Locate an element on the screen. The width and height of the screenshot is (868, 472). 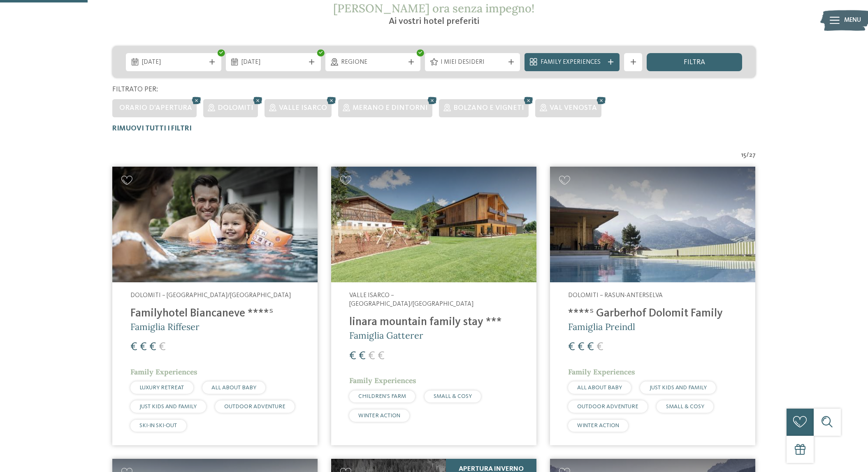
span: Famiglia Riffeser is located at coordinates (165, 327).